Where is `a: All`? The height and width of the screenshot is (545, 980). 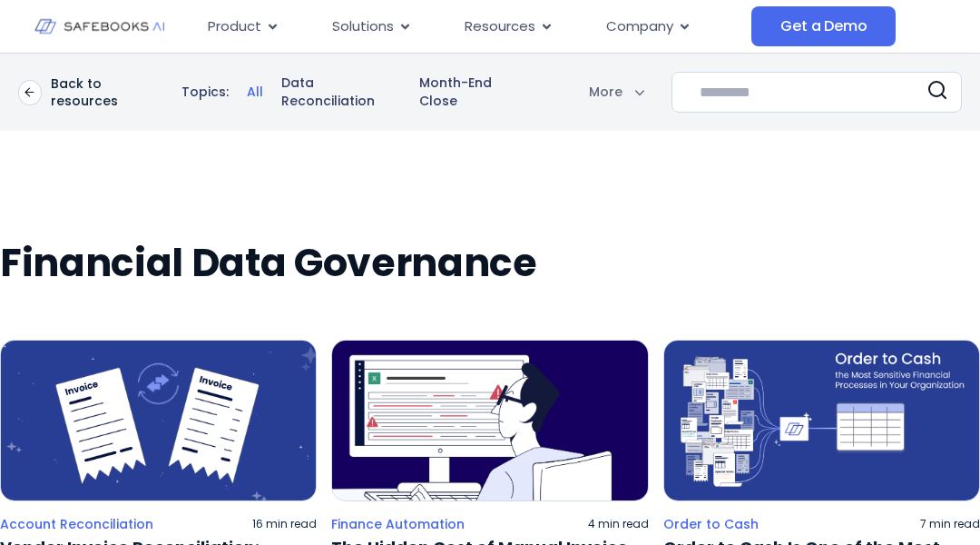
a: All is located at coordinates (255, 93).